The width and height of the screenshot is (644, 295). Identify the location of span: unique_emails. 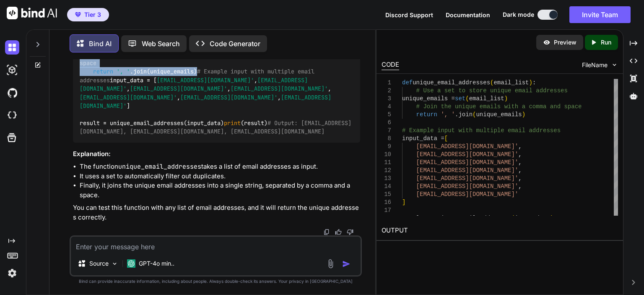
(499, 114).